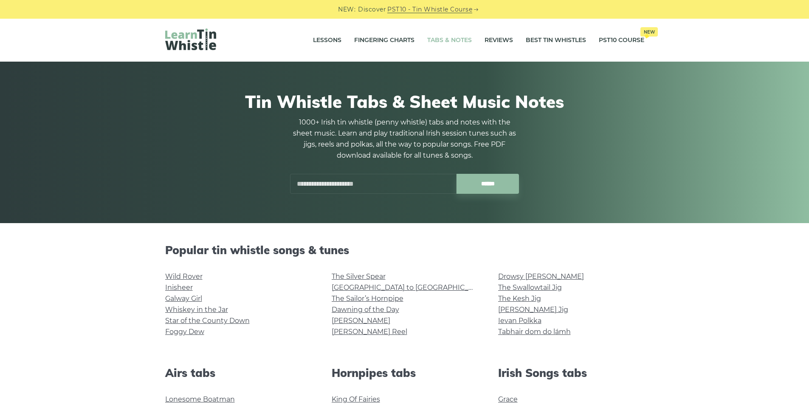  What do you see at coordinates (184, 276) in the screenshot?
I see `a: Wild Rover` at bounding box center [184, 276].